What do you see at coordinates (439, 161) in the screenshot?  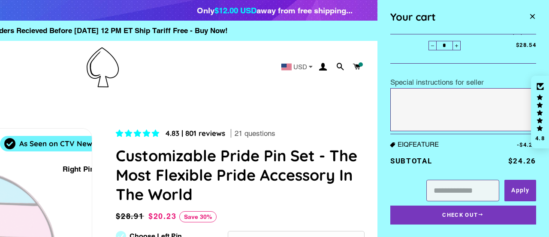 I see `p: Subtotal` at bounding box center [439, 161].